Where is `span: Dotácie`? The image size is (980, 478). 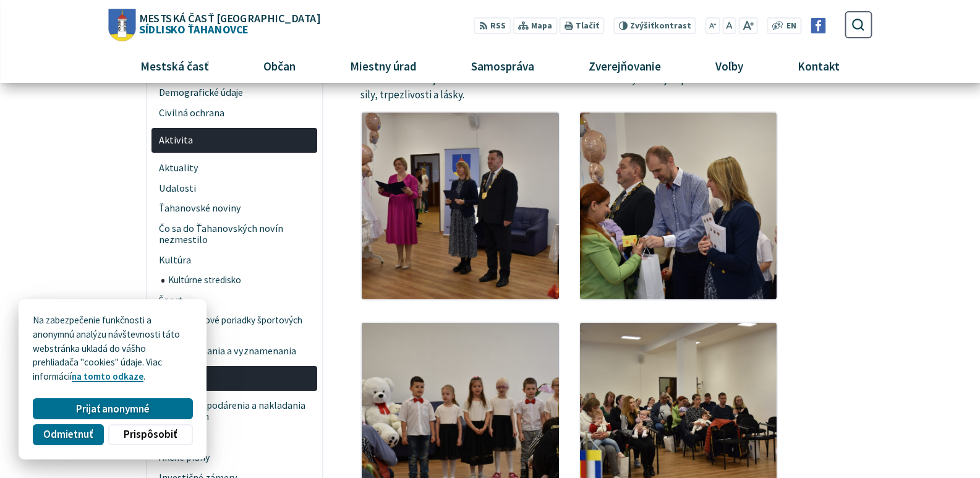 span: Dotácie is located at coordinates (234, 436).